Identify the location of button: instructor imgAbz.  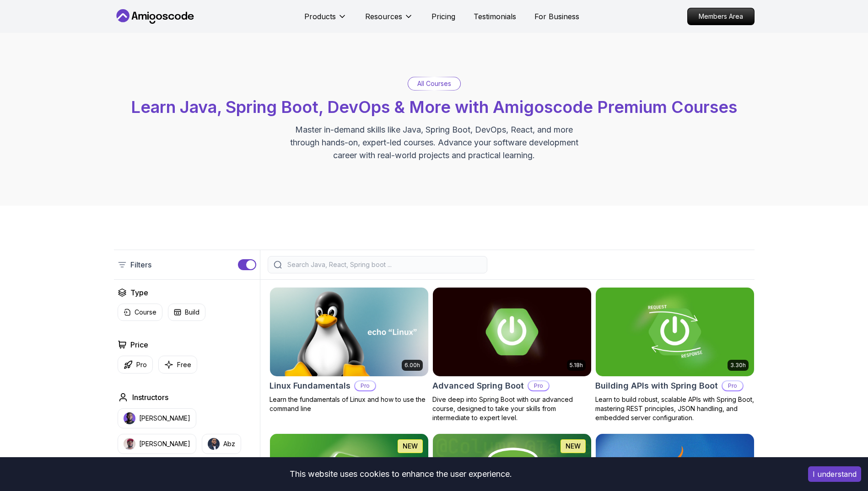
(221, 444).